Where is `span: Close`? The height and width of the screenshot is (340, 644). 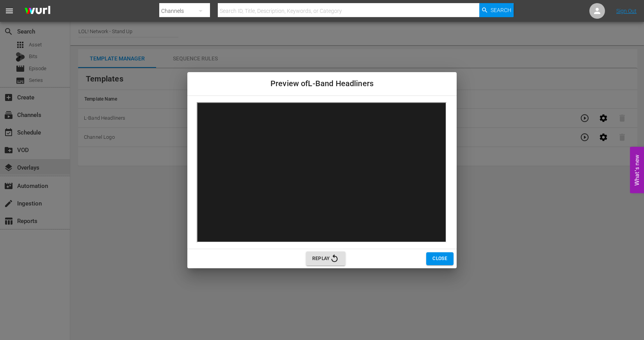
span: Close is located at coordinates (440, 259).